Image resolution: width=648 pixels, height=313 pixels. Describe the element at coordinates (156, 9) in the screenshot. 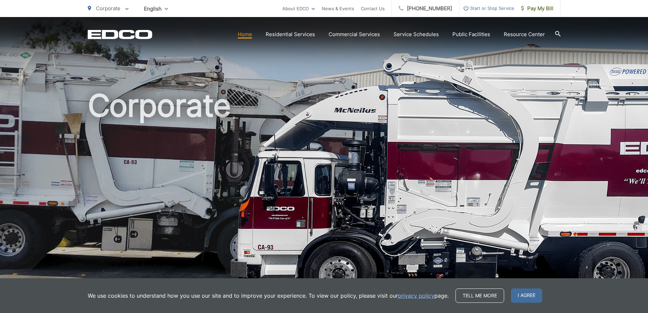

I see `span: English` at that location.